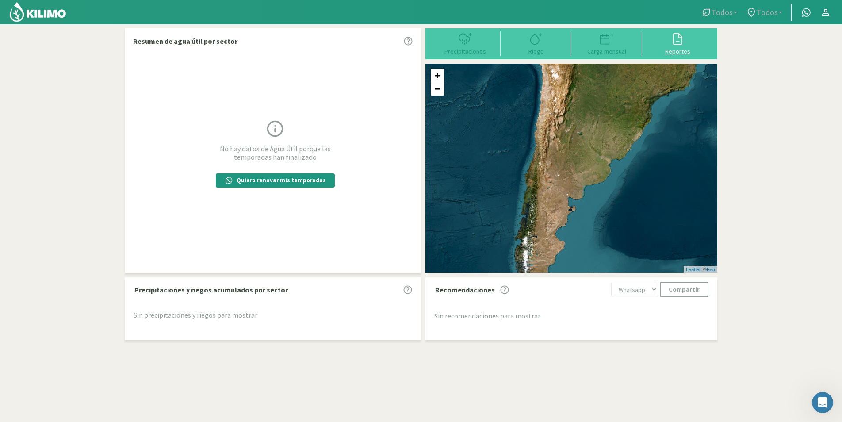 The height and width of the screenshot is (422, 842). Describe the element at coordinates (438, 89) in the screenshot. I see `a: Zoom out` at that location.